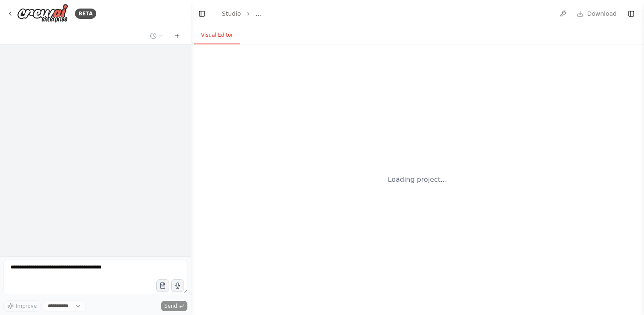 This screenshot has width=644, height=315. Describe the element at coordinates (174, 305) in the screenshot. I see `button: Send` at that location.